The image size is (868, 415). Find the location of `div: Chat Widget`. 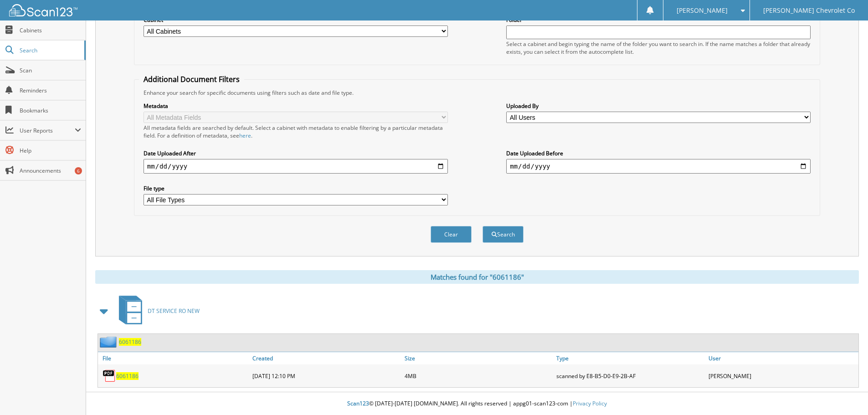

div: Chat Widget is located at coordinates (846, 393).